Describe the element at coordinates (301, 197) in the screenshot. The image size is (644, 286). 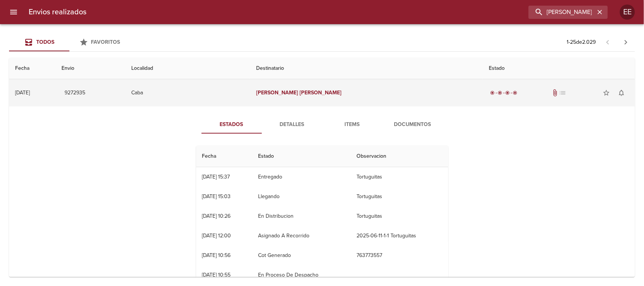
I see `td: Llegando` at that location.